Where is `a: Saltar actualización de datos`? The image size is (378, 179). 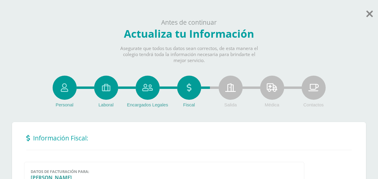 a: Saltar actualización de datos is located at coordinates (370, 12).